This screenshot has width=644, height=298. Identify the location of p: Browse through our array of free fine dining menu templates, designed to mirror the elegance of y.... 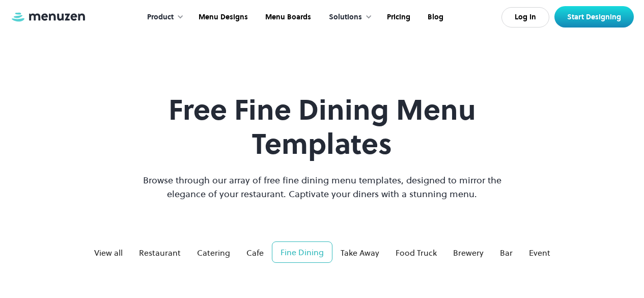
(323, 187).